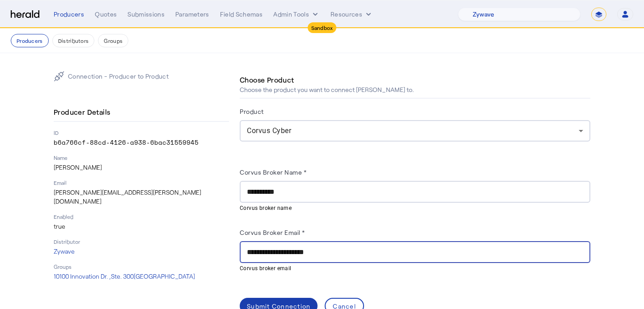  Describe the element at coordinates (272, 233) in the screenshot. I see `label: Corvus Broker Email *` at that location.